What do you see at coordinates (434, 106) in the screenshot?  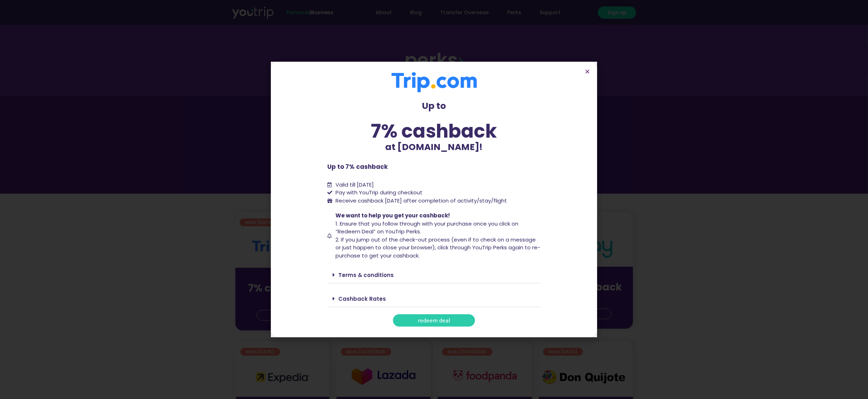 I see `p: Up to` at bounding box center [434, 106].